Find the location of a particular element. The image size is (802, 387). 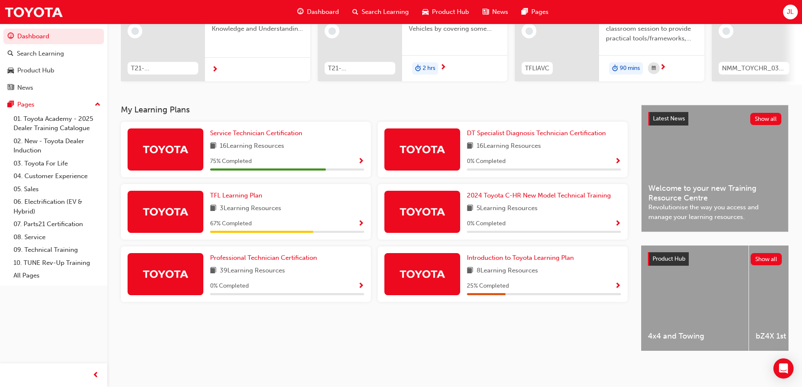

span: T21-FOD_HVIS_PREREQ is located at coordinates (360, 68).